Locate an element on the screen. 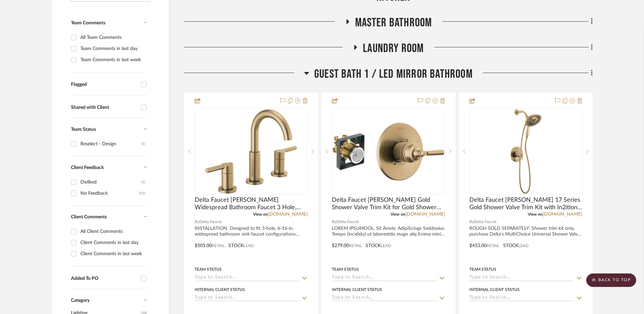 The height and width of the screenshot is (314, 644). span: Laundry Room is located at coordinates (394, 48).